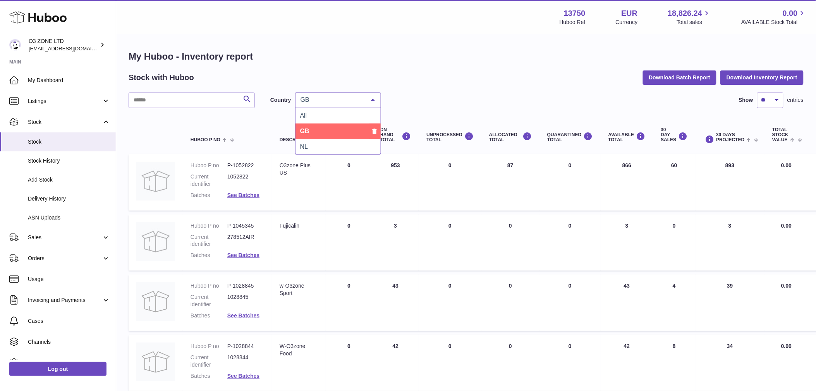 The width and height of the screenshot is (816, 391). Describe the element at coordinates (627, 182) in the screenshot. I see `td: 866` at that location.